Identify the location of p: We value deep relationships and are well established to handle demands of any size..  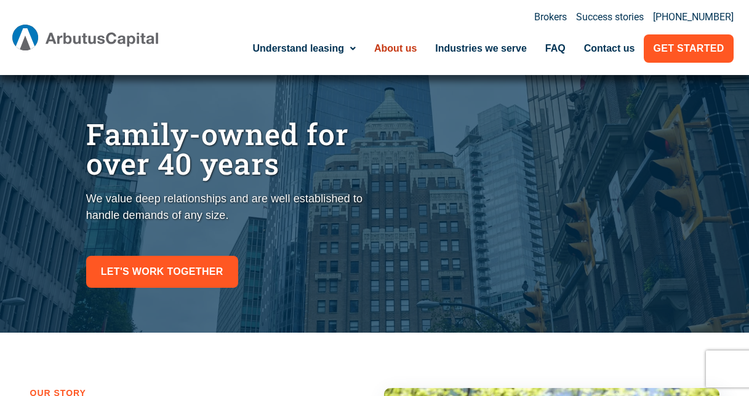
(227, 207).